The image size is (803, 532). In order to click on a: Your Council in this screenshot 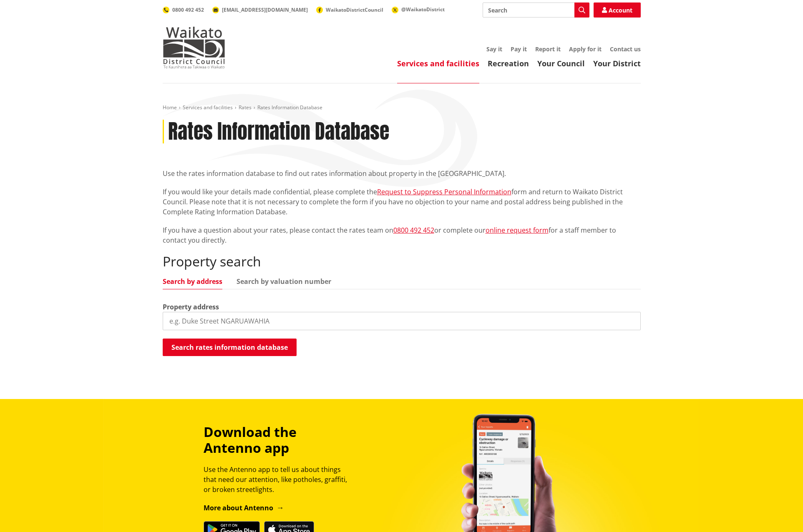, I will do `click(561, 63)`.